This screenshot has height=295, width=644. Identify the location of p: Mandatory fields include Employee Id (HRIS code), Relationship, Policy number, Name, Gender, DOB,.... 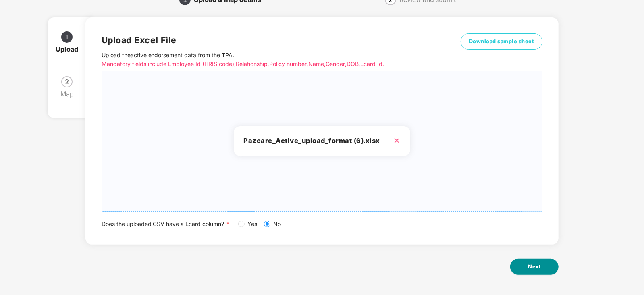
(267, 64).